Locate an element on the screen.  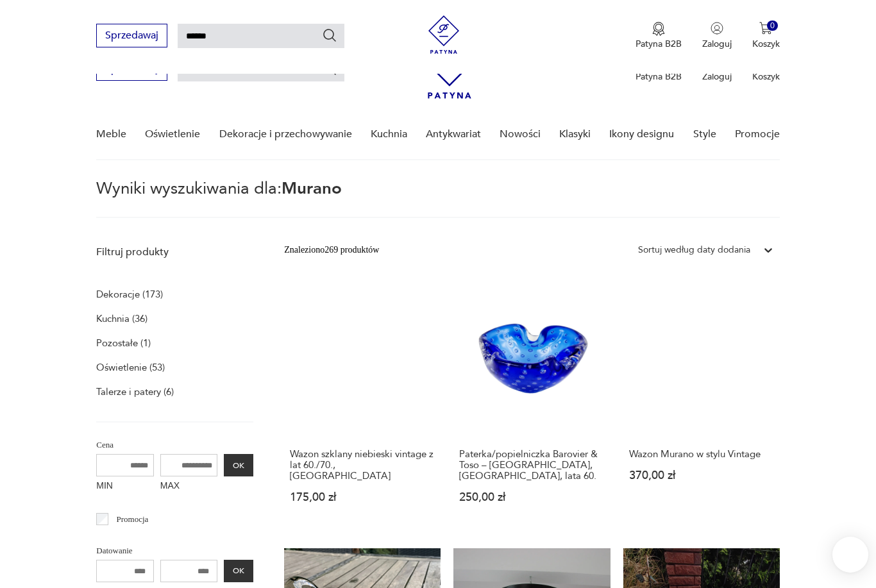
a: Oświetlenie (53) is located at coordinates (131, 368).